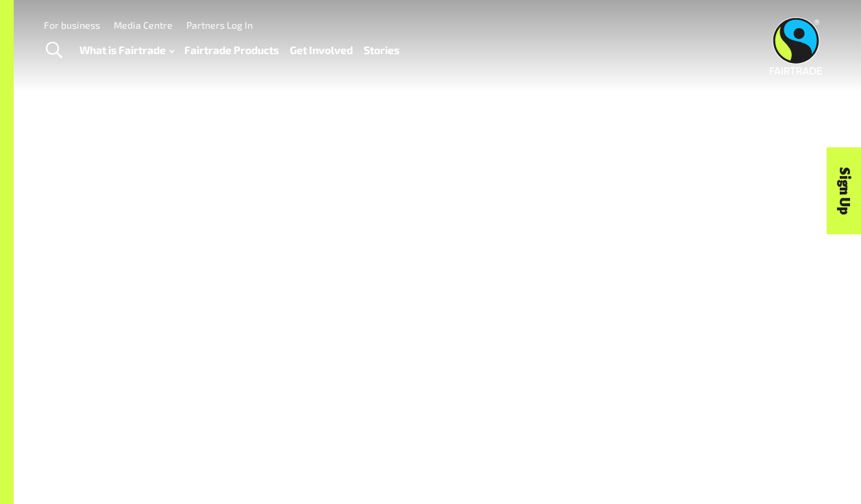 This screenshot has height=504, width=861. What do you see at coordinates (381, 50) in the screenshot?
I see `a: Stories` at bounding box center [381, 50].